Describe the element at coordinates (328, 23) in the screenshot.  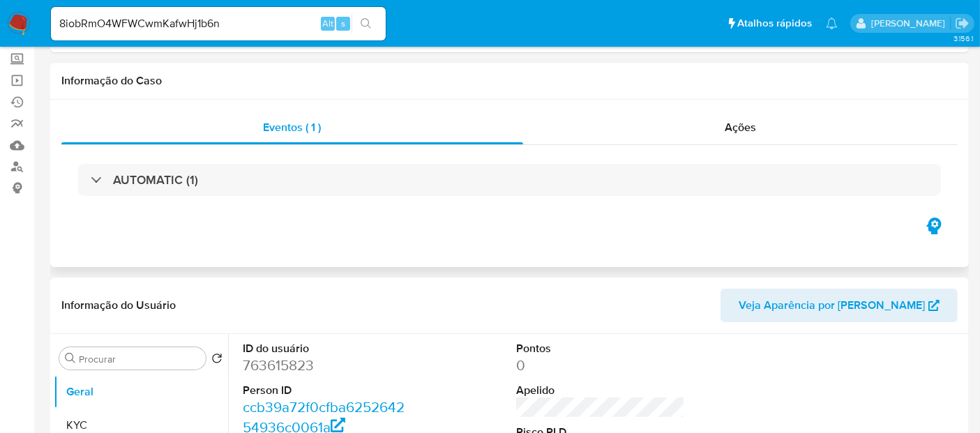
I see `span: Alt` at that location.